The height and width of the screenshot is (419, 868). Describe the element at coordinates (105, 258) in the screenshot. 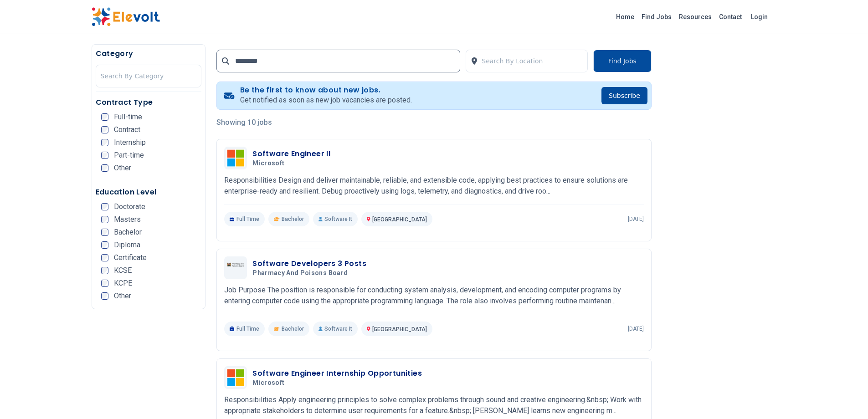

I see `input: Certificate` at that location.